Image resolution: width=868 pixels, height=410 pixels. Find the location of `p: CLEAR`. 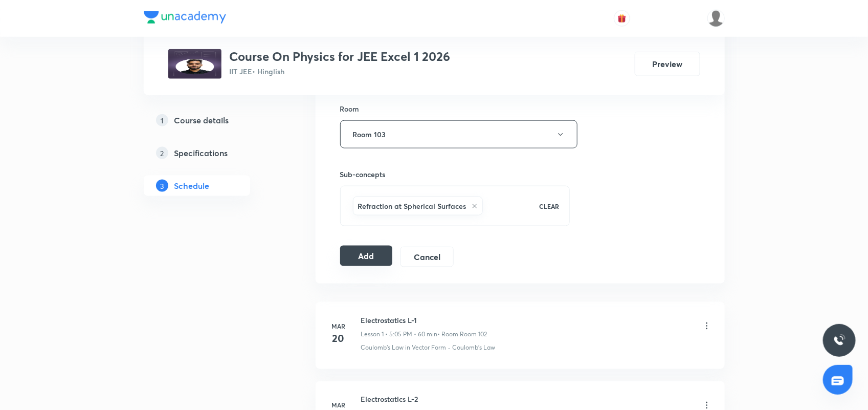

p: CLEAR is located at coordinates (549, 206).